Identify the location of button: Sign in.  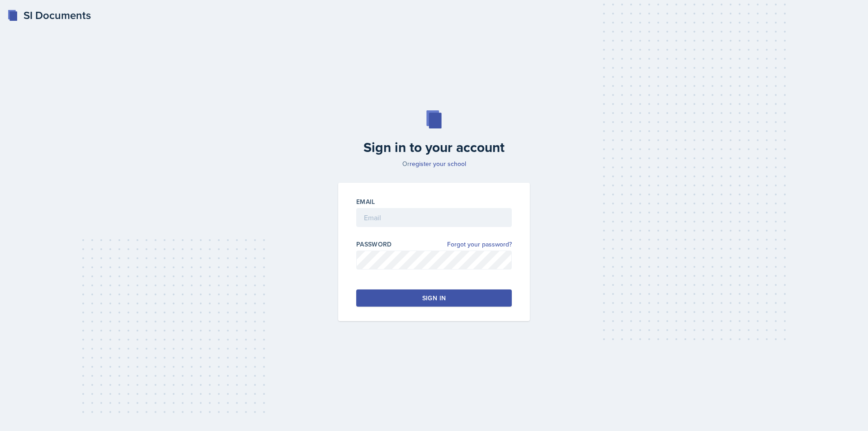
(434, 298).